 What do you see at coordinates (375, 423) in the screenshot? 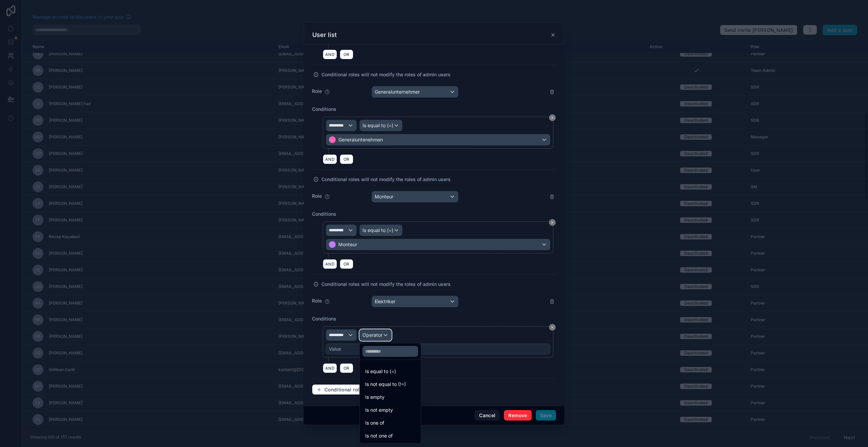
I see `span: Is one of` at bounding box center [375, 423].